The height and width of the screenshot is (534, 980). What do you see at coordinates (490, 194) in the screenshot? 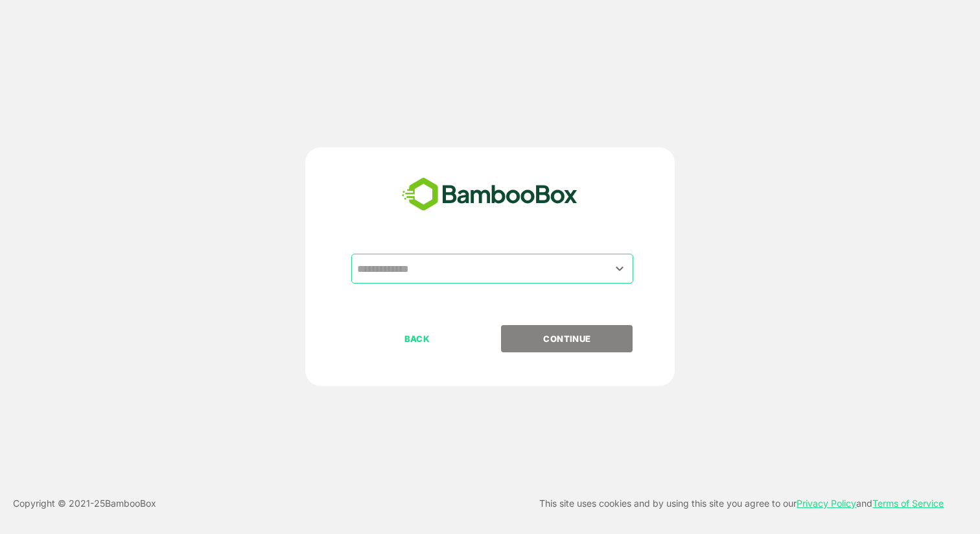
I see `img: bamboobox` at bounding box center [490, 194].